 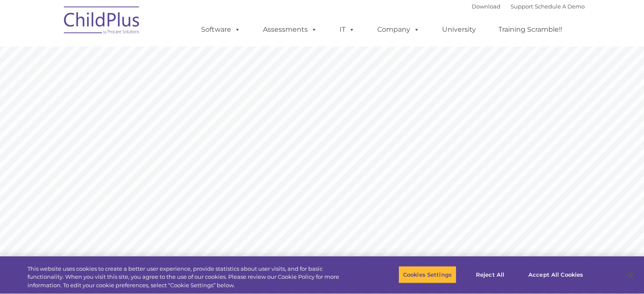 I want to click on img: ChildPlus by Procare Solutions, so click(x=102, y=21).